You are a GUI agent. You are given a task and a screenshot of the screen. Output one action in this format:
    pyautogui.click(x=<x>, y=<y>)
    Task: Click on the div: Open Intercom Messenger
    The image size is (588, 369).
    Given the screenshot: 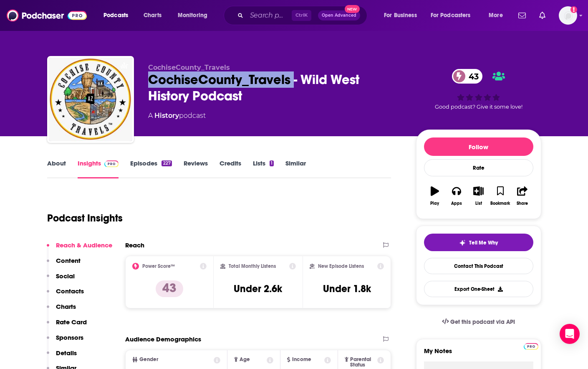 What is the action you would take?
    pyautogui.click(x=570, y=334)
    